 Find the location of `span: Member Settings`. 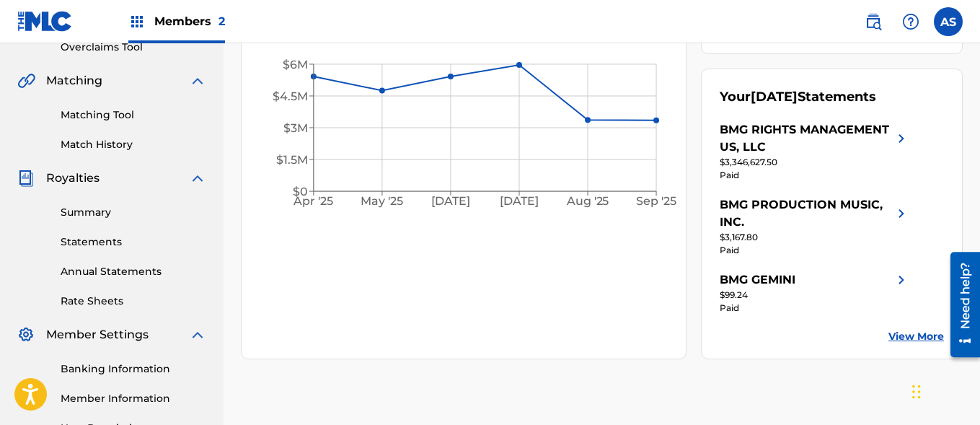

span: Member Settings is located at coordinates (98, 335).